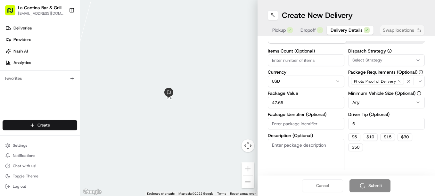  I want to click on span: Chat with us!, so click(24, 166).